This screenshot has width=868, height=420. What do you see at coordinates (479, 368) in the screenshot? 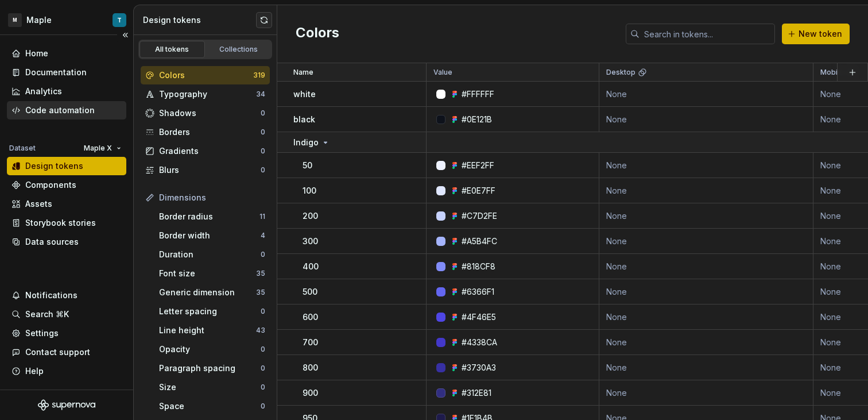
I see `div: #3730A3` at bounding box center [479, 368].